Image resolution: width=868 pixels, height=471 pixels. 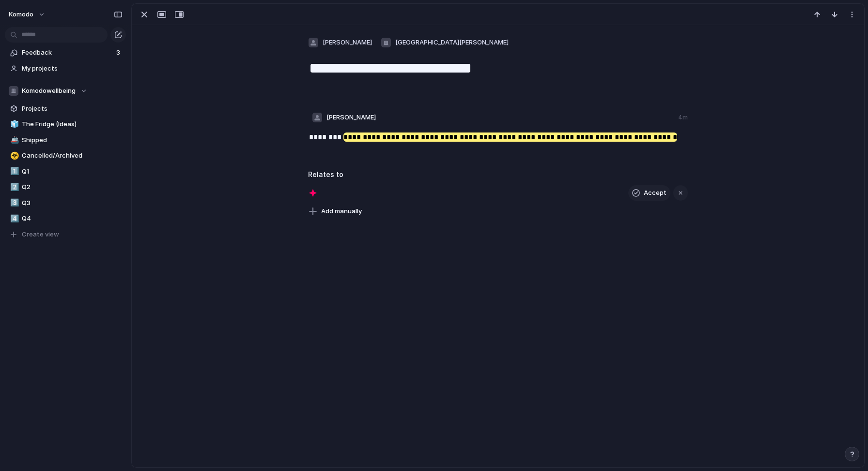 I want to click on span: Accept, so click(x=654, y=193).